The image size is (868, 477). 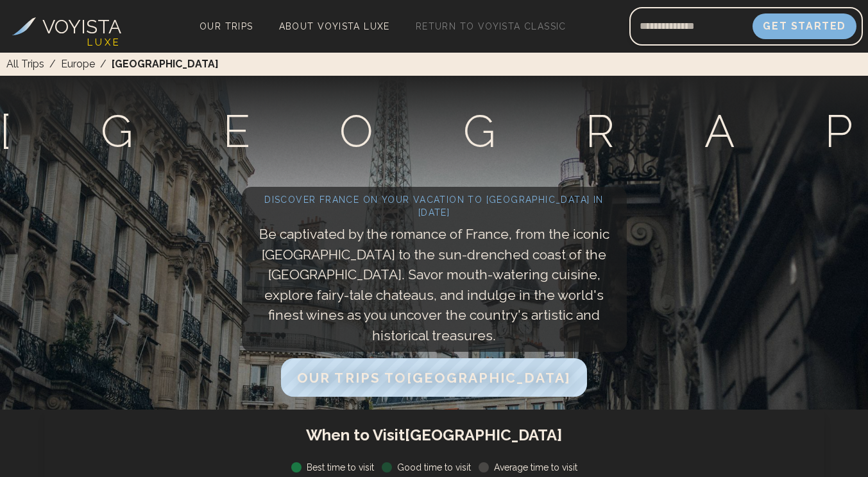 What do you see at coordinates (334, 26) in the screenshot?
I see `span: About Voyista Luxe` at bounding box center [334, 26].